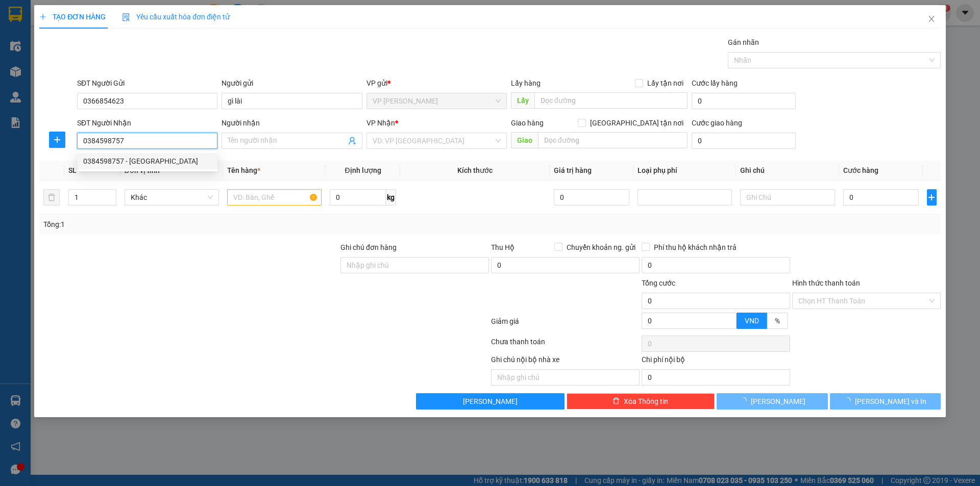 This screenshot has height=486, width=980. Describe the element at coordinates (391, 197) in the screenshot. I see `span: kg` at that location.